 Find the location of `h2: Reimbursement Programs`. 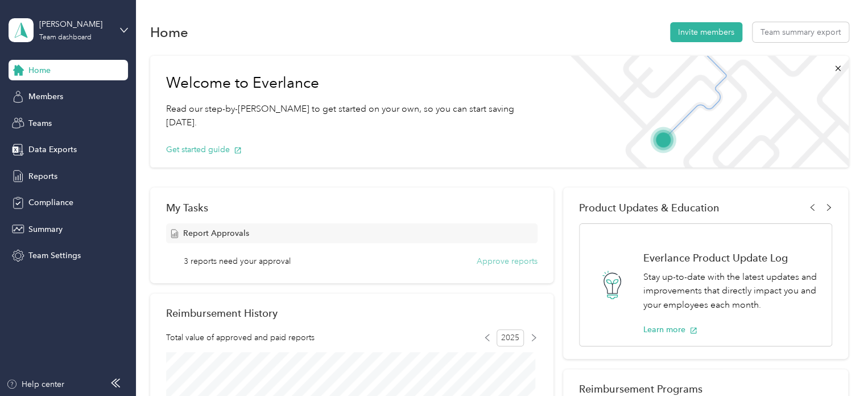

h2: Reimbursement Programs is located at coordinates (706, 388).